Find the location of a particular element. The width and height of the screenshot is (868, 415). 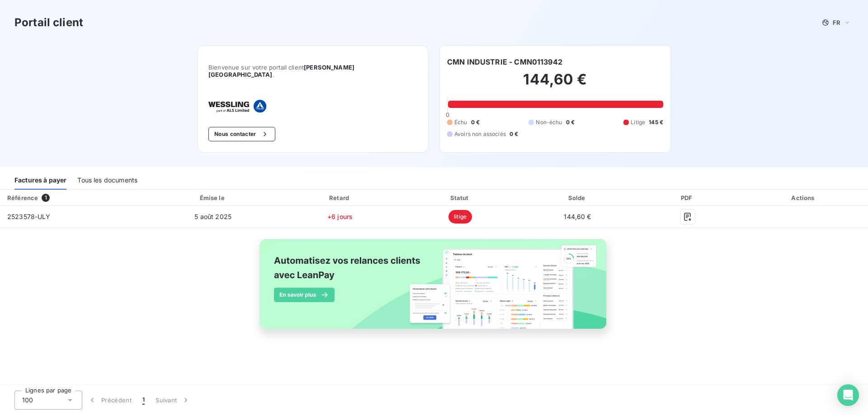

div: Solde is located at coordinates (578, 198).